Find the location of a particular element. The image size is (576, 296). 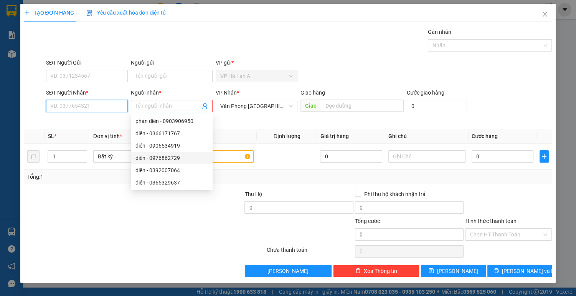

input: Ghi Chú is located at coordinates (427, 156).